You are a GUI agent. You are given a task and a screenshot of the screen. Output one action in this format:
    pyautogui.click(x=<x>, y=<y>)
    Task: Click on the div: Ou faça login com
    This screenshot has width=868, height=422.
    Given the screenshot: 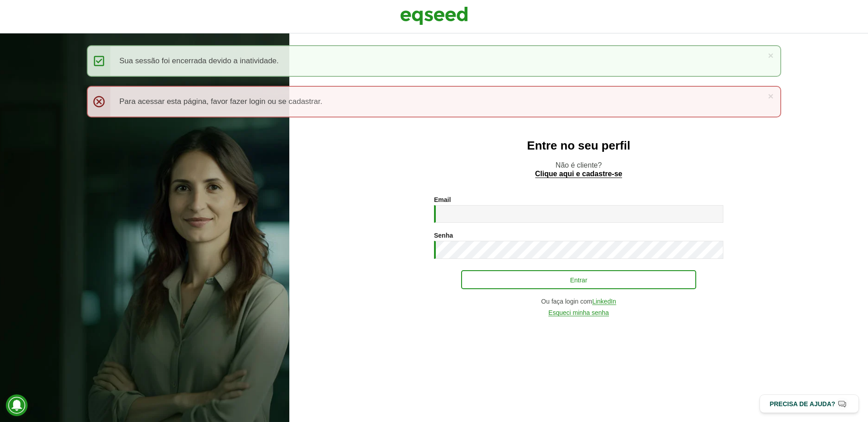 What is the action you would take?
    pyautogui.click(x=578, y=301)
    